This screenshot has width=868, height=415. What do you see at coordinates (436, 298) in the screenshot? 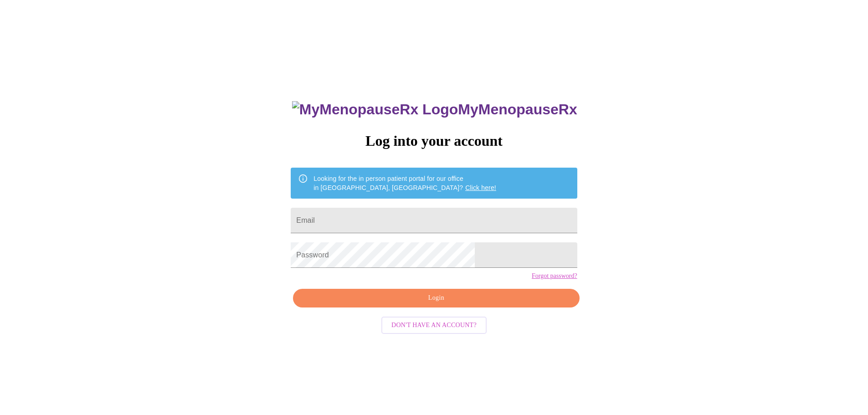
I see `button: Login` at bounding box center [436, 298].